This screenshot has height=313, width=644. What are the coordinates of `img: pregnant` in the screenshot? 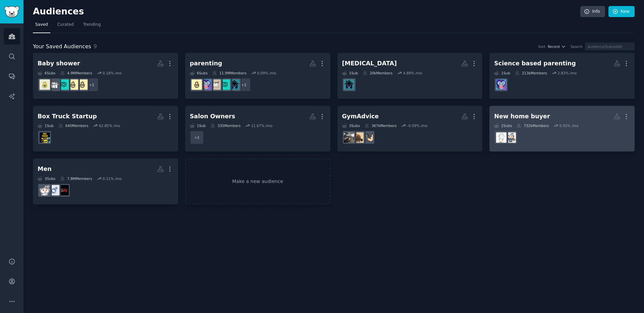 It's located at (45, 84).